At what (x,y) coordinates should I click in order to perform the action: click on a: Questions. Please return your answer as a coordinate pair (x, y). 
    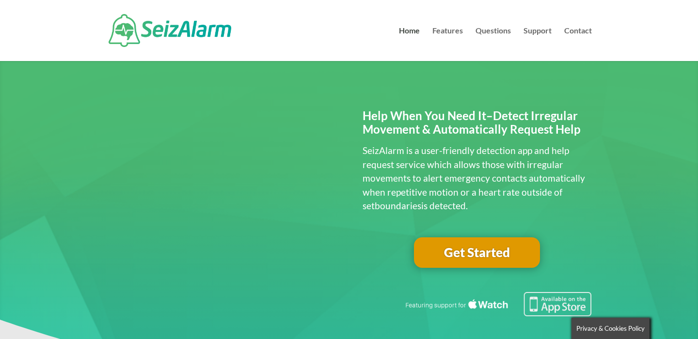
    Looking at the image, I should click on (493, 44).